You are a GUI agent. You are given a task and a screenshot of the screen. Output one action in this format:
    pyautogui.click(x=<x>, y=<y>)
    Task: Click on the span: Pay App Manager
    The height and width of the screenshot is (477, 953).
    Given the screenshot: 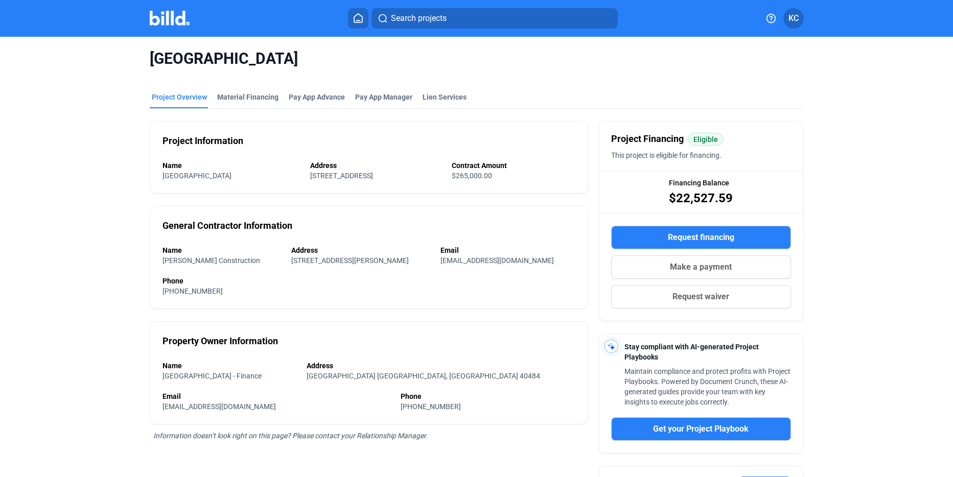 What is the action you would take?
    pyautogui.click(x=384, y=97)
    